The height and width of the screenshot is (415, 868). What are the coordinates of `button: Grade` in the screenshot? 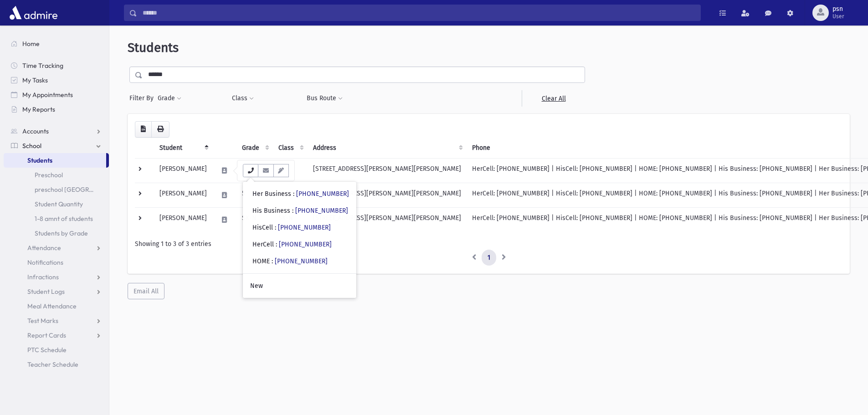 It's located at (169, 99).